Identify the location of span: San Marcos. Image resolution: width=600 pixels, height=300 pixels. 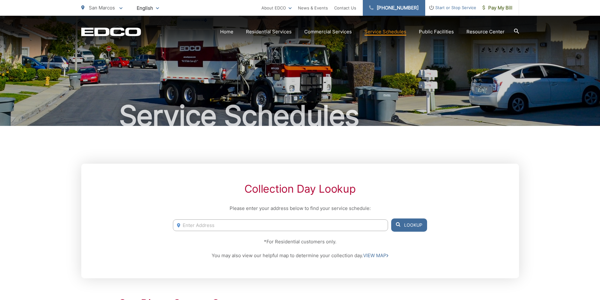
(102, 8).